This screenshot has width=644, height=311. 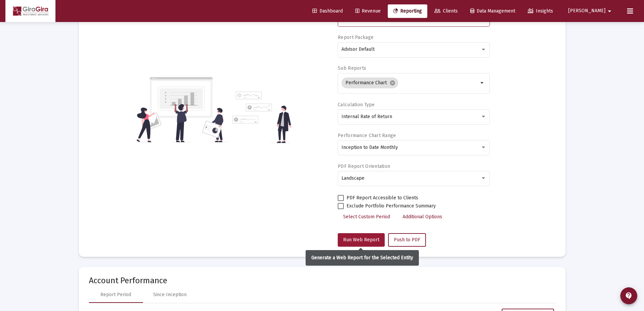 I want to click on span: Inception to Date Monthly, so click(x=370, y=147).